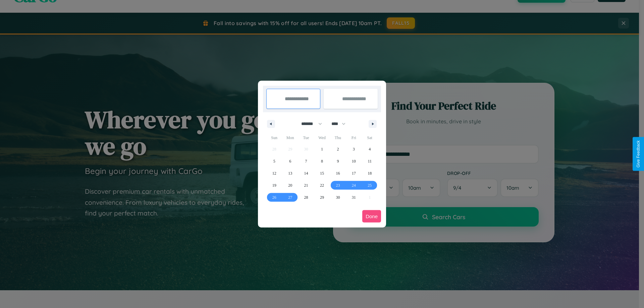 This screenshot has height=308, width=644. I want to click on button: 17, so click(353, 173).